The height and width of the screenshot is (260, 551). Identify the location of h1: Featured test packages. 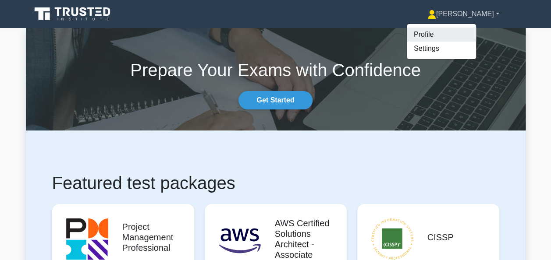
(276, 183).